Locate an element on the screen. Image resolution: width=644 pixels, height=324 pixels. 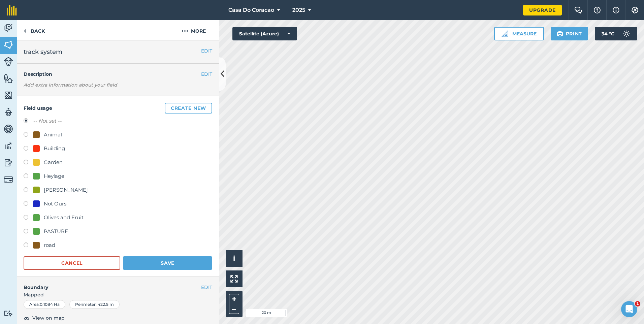
button: Cancel is located at coordinates (72, 263).